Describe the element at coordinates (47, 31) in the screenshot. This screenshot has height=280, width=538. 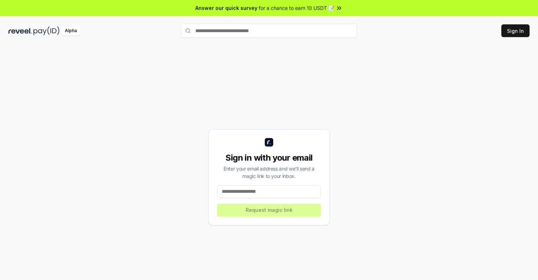
I see `img: pay_id` at that location.